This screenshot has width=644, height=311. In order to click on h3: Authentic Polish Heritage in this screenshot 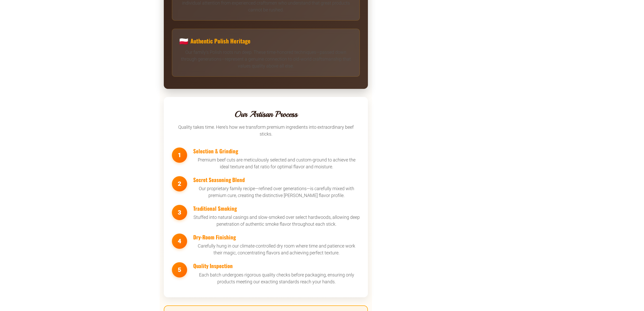, I will do `click(266, 41)`.